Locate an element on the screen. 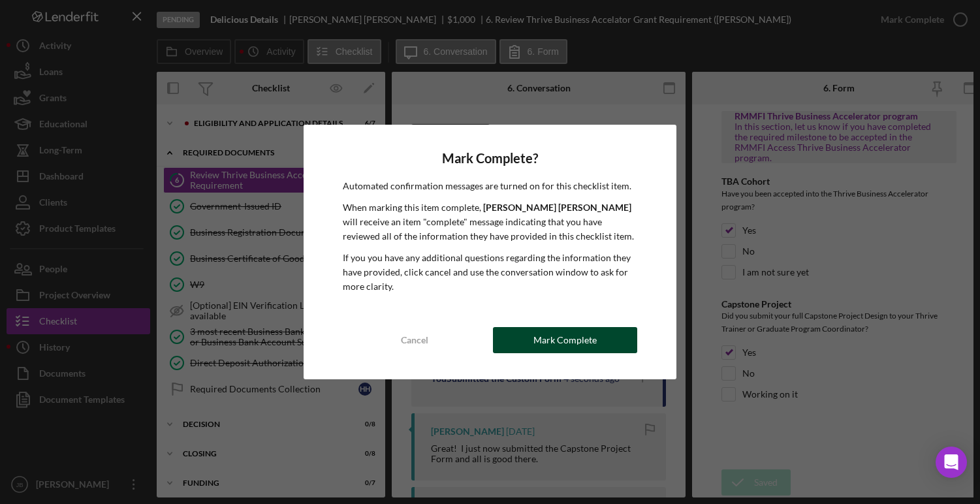  button: Cancel is located at coordinates (414, 340).